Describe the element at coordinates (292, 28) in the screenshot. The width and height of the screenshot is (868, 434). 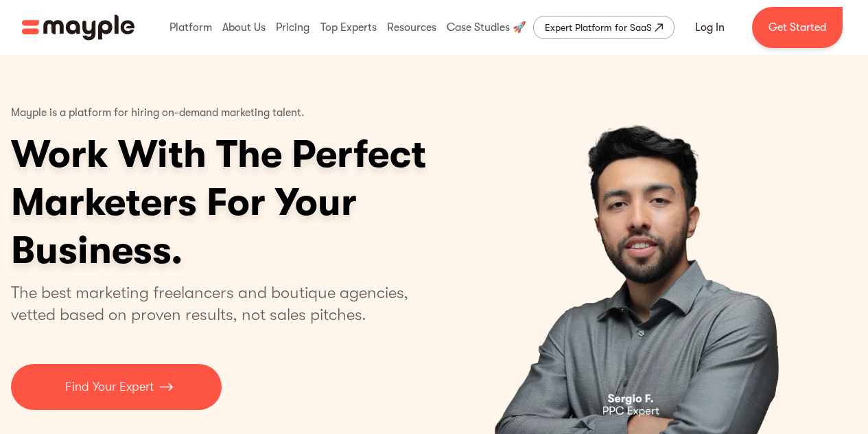
I see `div: Pricing` at that location.